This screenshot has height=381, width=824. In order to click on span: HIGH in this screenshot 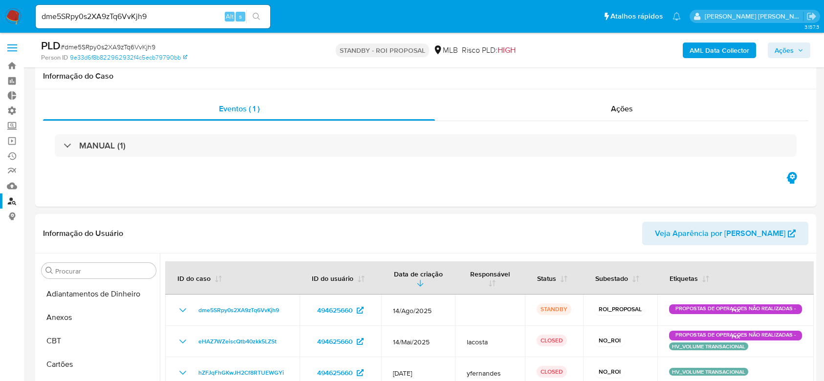, I will do `click(507, 50)`.